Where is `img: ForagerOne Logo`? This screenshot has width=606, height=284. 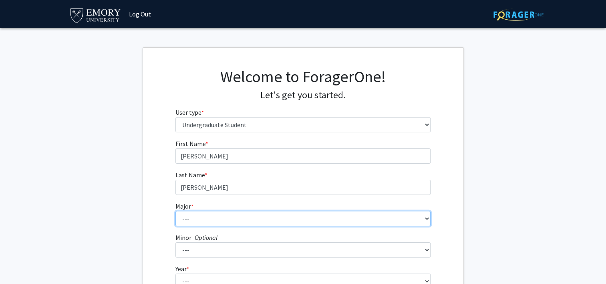 img: ForagerOne Logo is located at coordinates (518, 14).